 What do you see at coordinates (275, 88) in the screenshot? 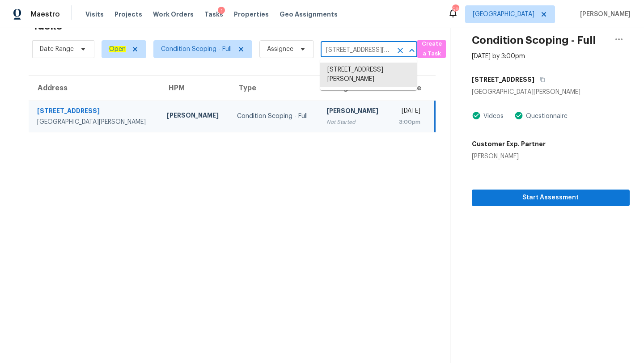
I see `th: Type` at bounding box center [275, 88].